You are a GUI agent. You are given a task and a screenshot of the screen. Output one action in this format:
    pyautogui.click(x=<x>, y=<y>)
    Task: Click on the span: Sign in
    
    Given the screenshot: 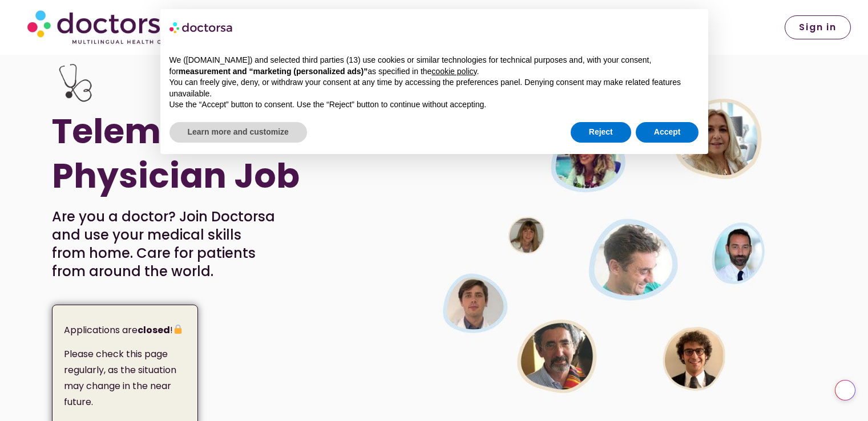 What is the action you would take?
    pyautogui.click(x=818, y=27)
    